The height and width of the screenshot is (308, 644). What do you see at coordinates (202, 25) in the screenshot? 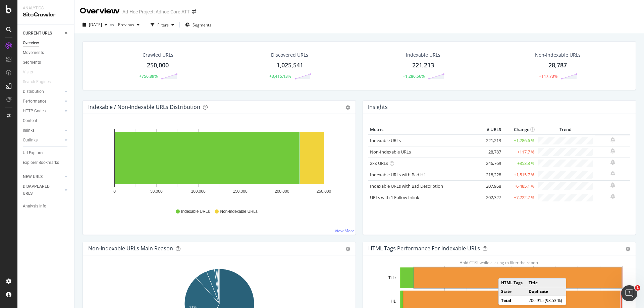
I see `span: Segments` at bounding box center [202, 25].